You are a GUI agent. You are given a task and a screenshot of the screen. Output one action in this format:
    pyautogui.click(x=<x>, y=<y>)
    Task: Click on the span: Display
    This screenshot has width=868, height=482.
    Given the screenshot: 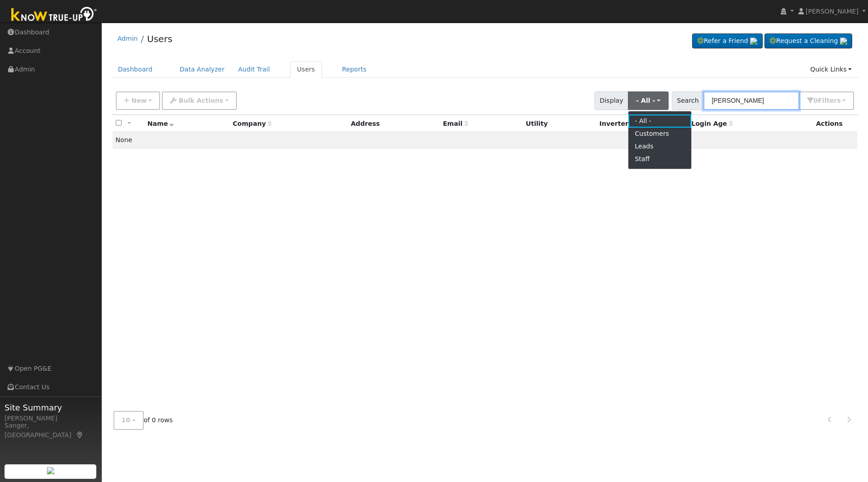 What is the action you would take?
    pyautogui.click(x=611, y=101)
    